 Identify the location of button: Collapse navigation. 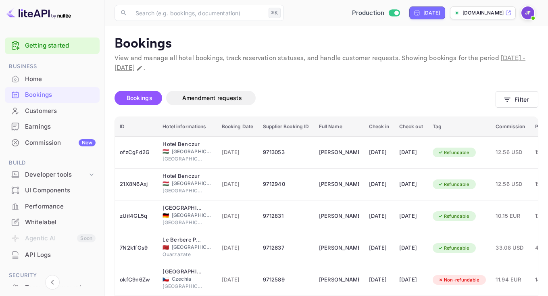
(52, 282).